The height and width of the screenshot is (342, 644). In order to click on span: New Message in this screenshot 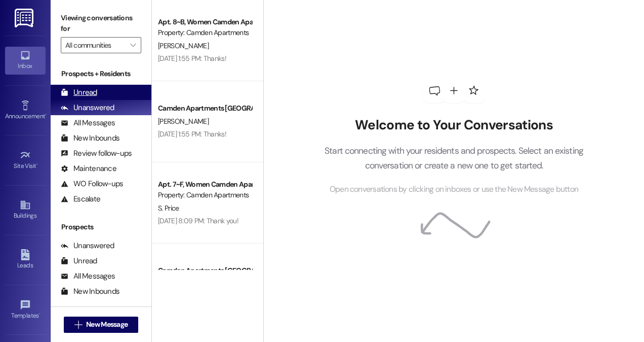, I will do `click(107, 324)`.